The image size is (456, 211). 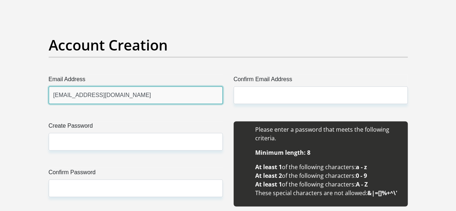 I want to click on b: At least 2, so click(x=268, y=175).